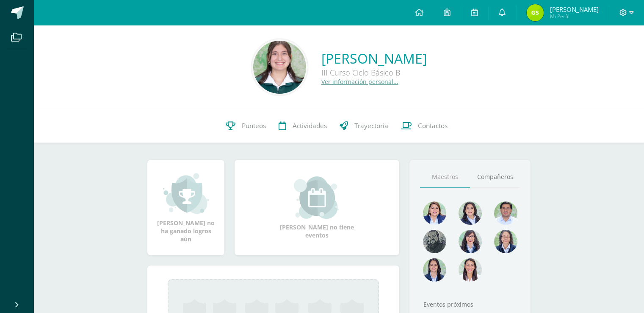 This screenshot has width=644, height=313. I want to click on a: Ver información personal..., so click(360, 81).